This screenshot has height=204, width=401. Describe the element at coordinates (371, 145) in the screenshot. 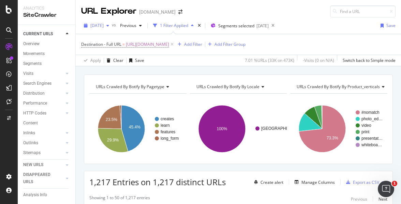

I see `text: whiteboa…` at that location.